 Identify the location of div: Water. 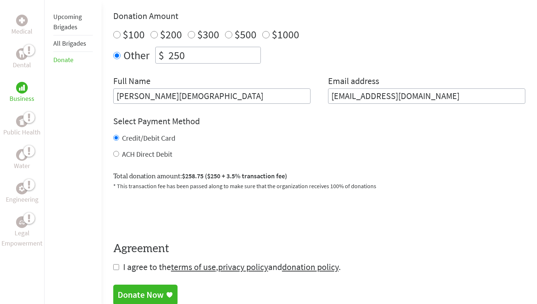
(22, 155).